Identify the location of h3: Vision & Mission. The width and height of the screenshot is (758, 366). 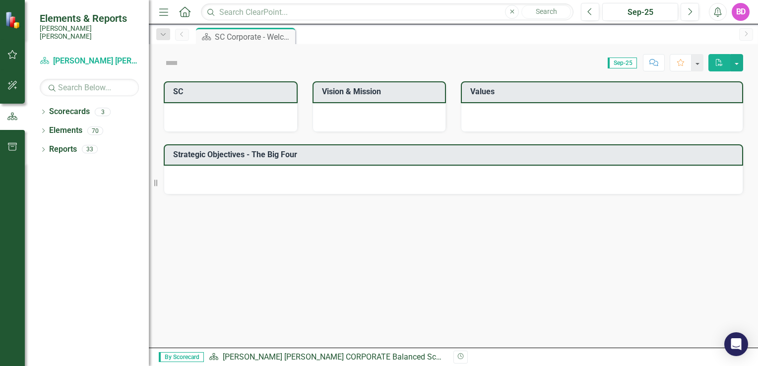
(381, 92).